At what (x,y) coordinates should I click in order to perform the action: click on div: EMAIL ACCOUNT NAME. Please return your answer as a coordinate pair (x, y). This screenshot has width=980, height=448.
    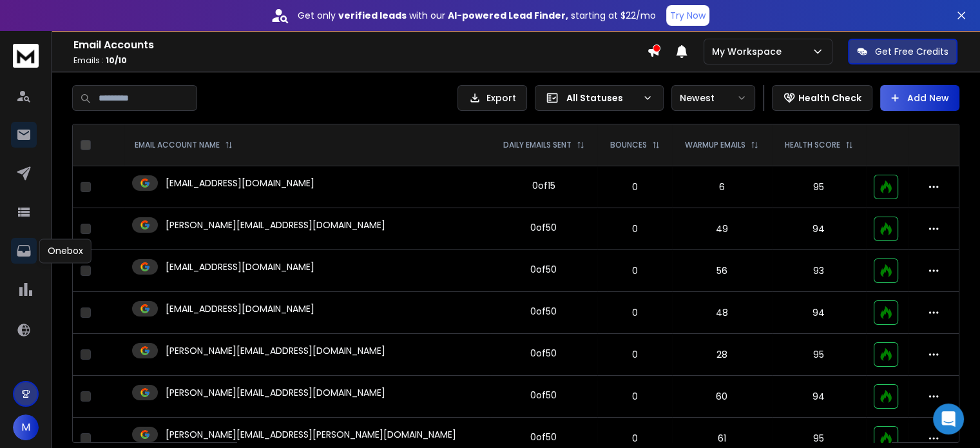
    Looking at the image, I should click on (184, 145).